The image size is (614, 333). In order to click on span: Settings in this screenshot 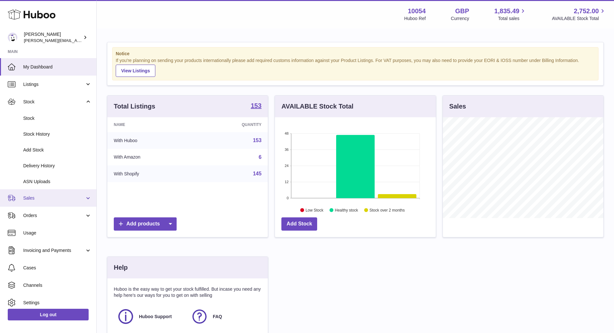, I will do `click(57, 302)`.